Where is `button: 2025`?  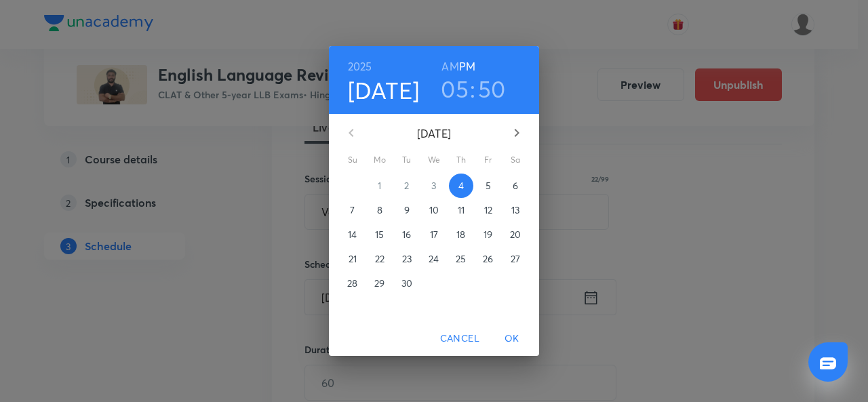
button: 2025 is located at coordinates (360, 67).